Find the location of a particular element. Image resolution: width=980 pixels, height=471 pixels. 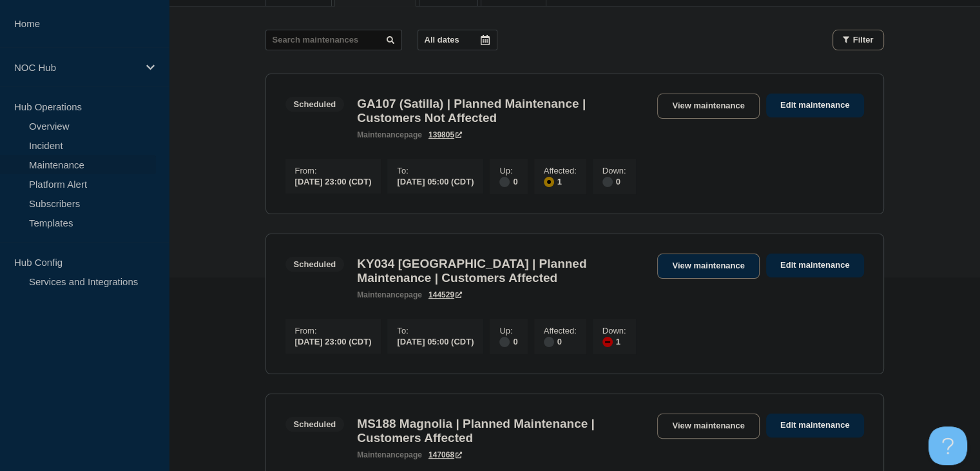

h3: MS188 Magnolia | Planned Maintenance | Customers Affected is located at coordinates (500, 431).